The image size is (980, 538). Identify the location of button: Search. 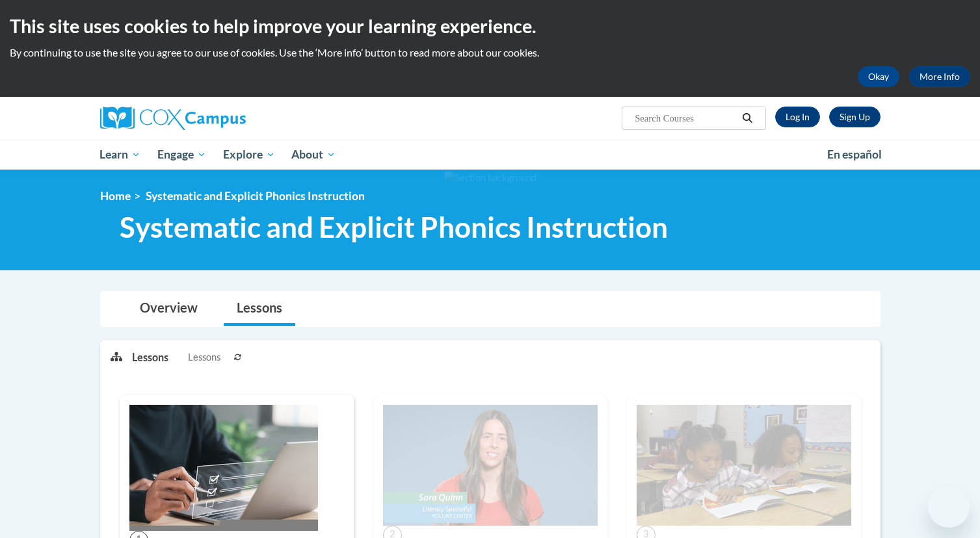
(747, 118).